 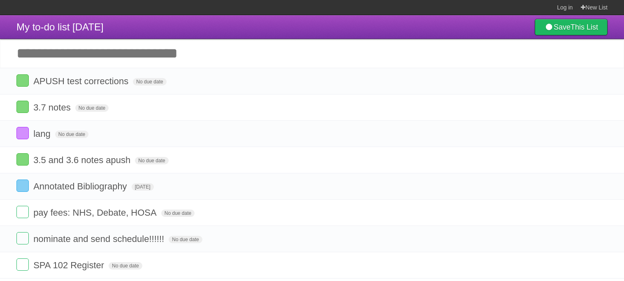 I want to click on span: SPA 102 Register, so click(x=70, y=265).